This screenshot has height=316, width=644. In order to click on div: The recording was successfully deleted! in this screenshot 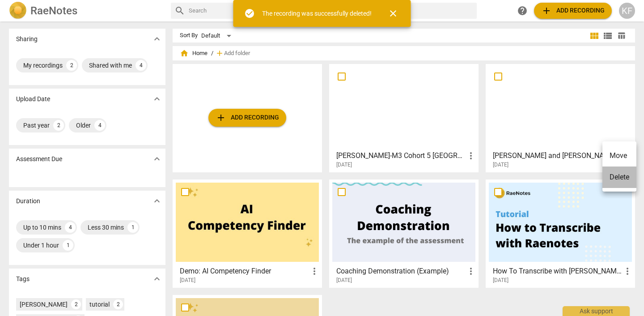, I will do `click(317, 14)`.